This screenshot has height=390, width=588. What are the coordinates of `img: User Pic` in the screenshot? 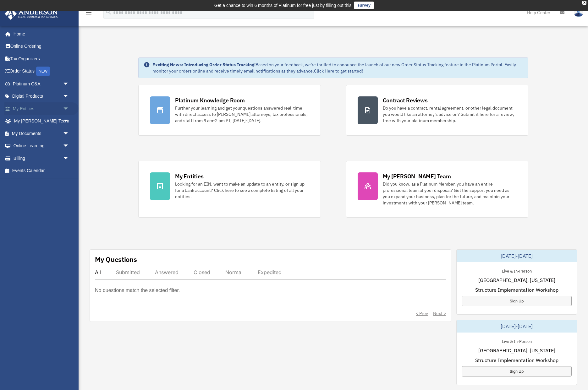 It's located at (578, 12).